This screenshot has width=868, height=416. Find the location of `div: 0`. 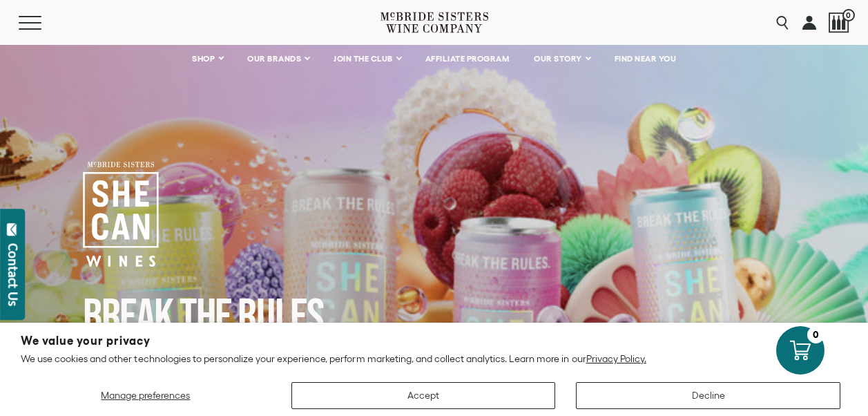

div: 0 is located at coordinates (815, 334).